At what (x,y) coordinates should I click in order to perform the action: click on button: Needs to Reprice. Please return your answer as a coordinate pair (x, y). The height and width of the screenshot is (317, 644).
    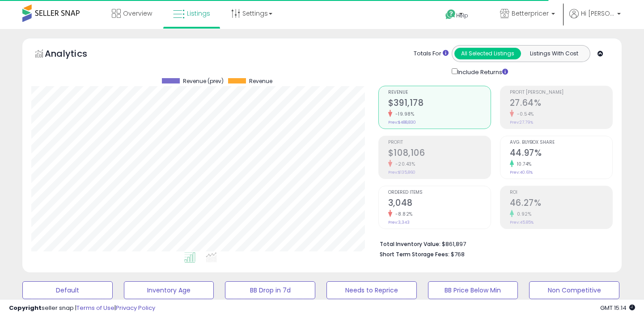
    Looking at the image, I should click on (372, 290).